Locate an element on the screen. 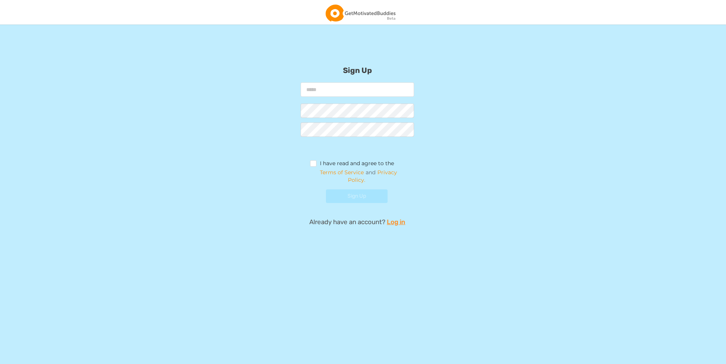 The width and height of the screenshot is (726, 364). a: Terms of Service is located at coordinates (342, 172).